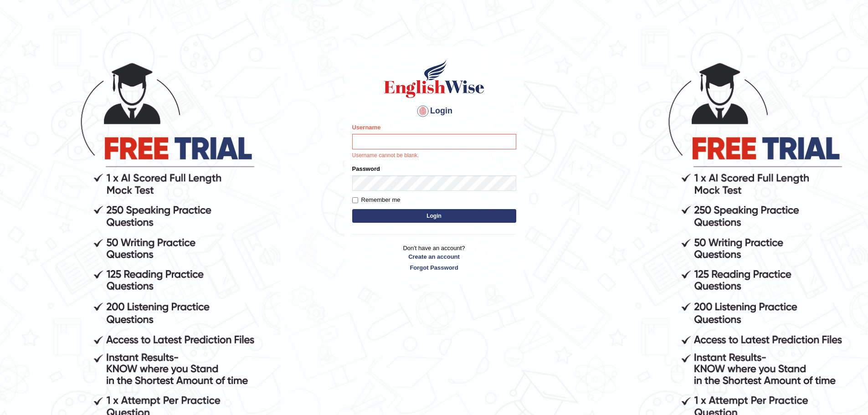 The height and width of the screenshot is (415, 868). Describe the element at coordinates (434, 79) in the screenshot. I see `img: Logo of English Wise sign in for intelligent practice with AI` at that location.